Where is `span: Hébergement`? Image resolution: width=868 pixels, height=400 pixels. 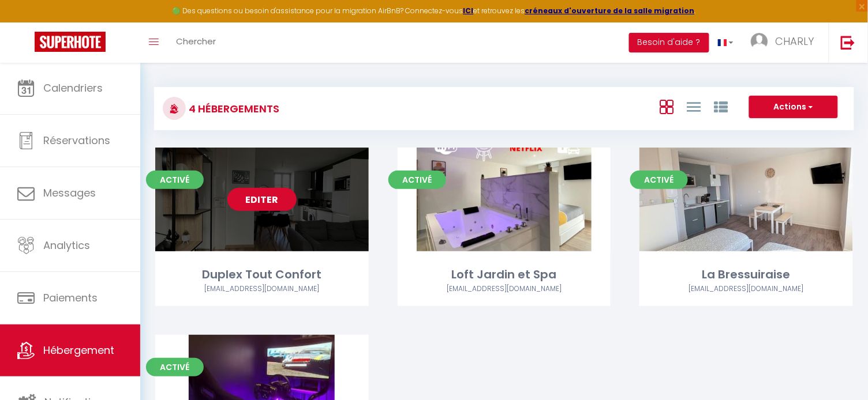 span: Hébergement is located at coordinates (79, 350).